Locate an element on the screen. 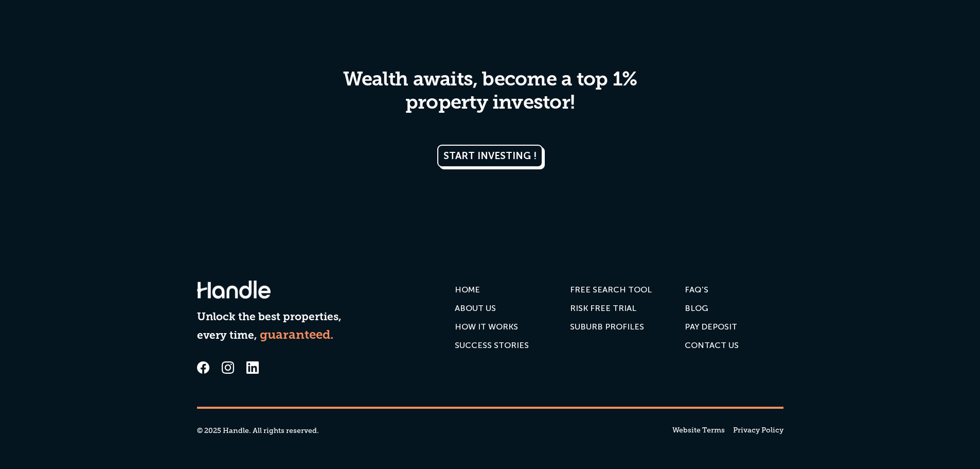 The width and height of the screenshot is (980, 469). a: RISK FREE TRIAL is located at coordinates (603, 308).